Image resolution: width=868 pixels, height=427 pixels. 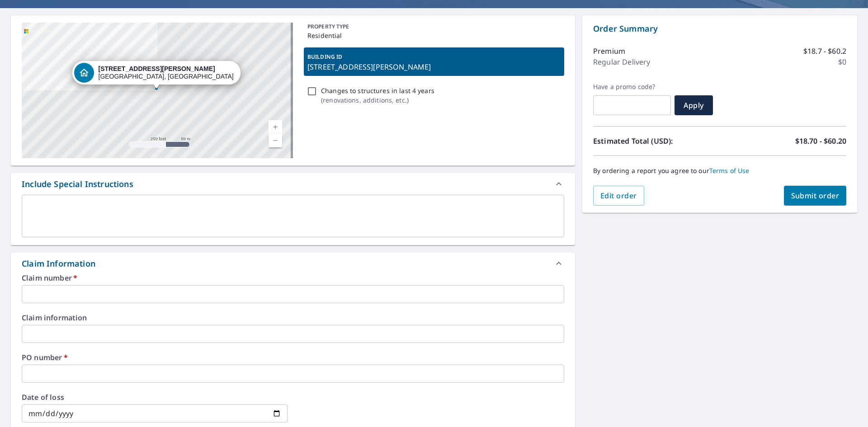 I want to click on a: Current Level 17, Zoom In, so click(x=275, y=127).